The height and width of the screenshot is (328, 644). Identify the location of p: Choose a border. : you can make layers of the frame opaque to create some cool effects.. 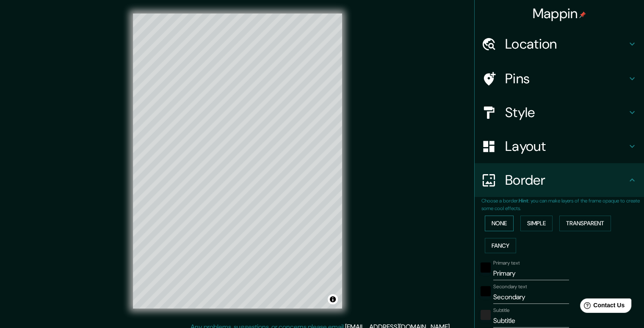
(563, 205).